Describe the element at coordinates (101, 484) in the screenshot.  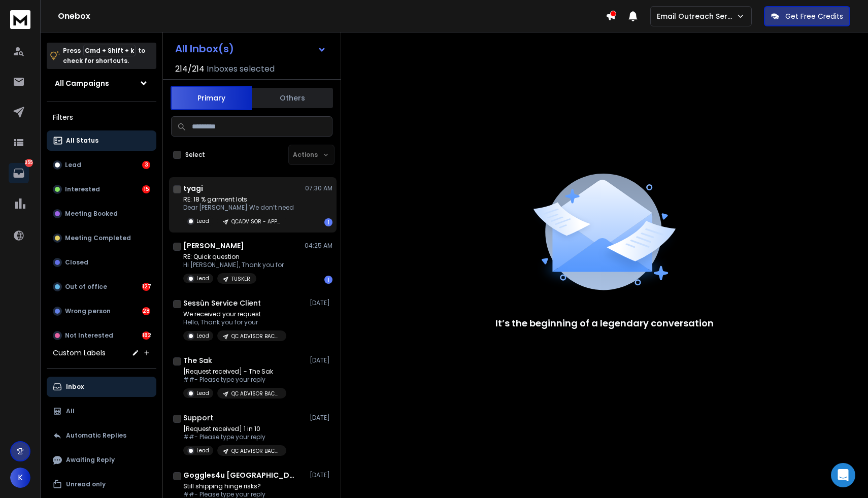
I see `button: Unread only` at that location.